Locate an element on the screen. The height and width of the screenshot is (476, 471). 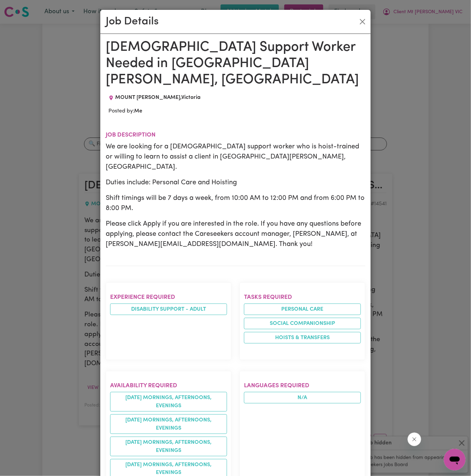
h2: Job description is located at coordinates (236, 135).